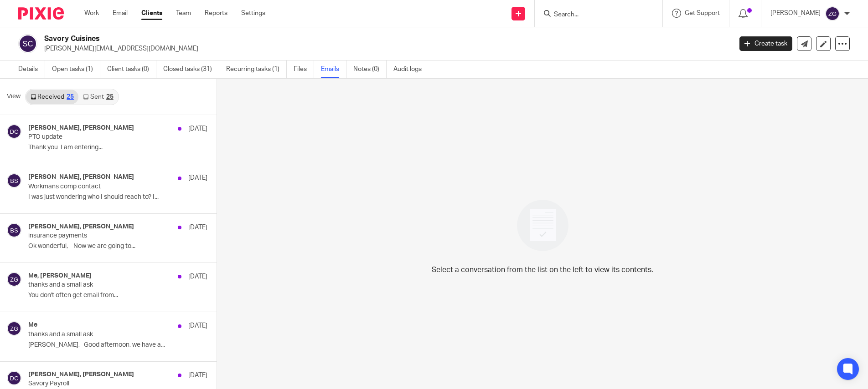 Image resolution: width=868 pixels, height=389 pixels. What do you see at coordinates (52, 97) in the screenshot?
I see `a: Received25` at bounding box center [52, 97].